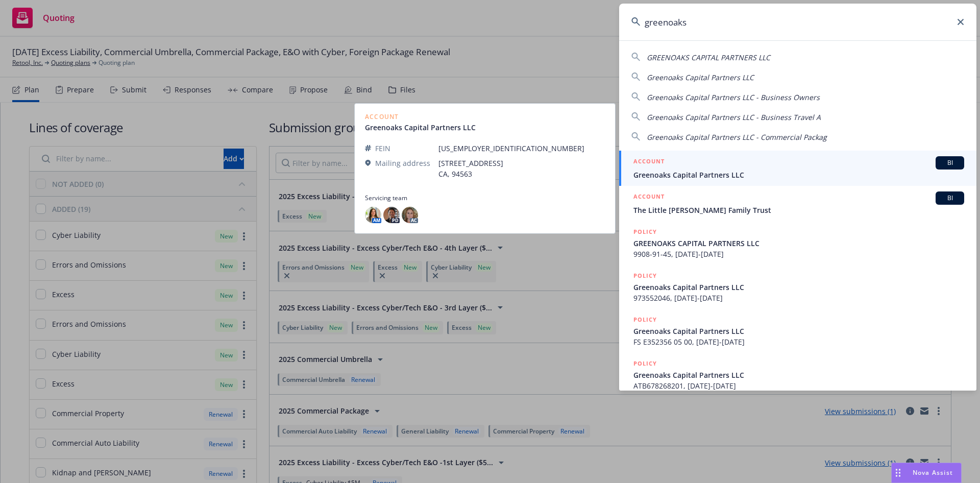 Image resolution: width=980 pixels, height=483 pixels. Describe the element at coordinates (798, 168) in the screenshot. I see `a: ACCOUNTBIGreenoaks Capital Partners LLC` at that location.